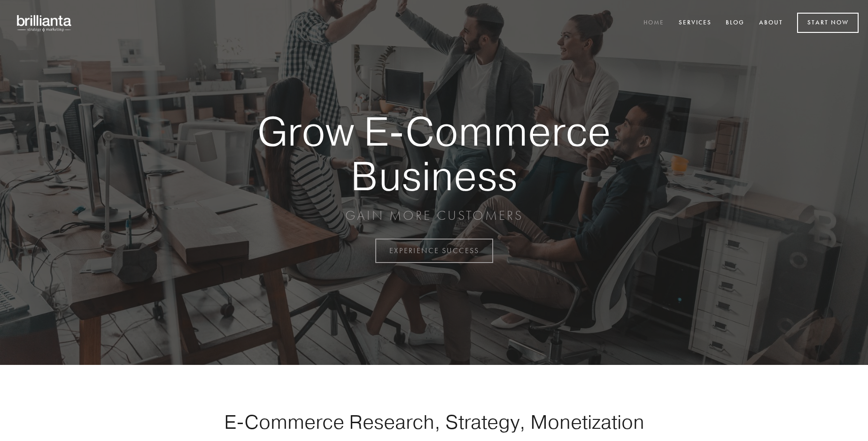 This screenshot has width=868, height=441. Describe the element at coordinates (434, 251) in the screenshot. I see `a: EXPERIENCE SUCCESS` at that location.